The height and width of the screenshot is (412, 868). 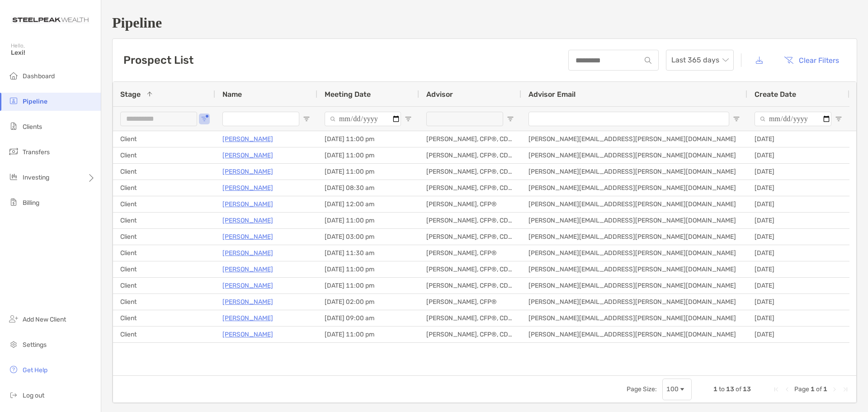 I want to click on div: Next Page, so click(x=834, y=389).